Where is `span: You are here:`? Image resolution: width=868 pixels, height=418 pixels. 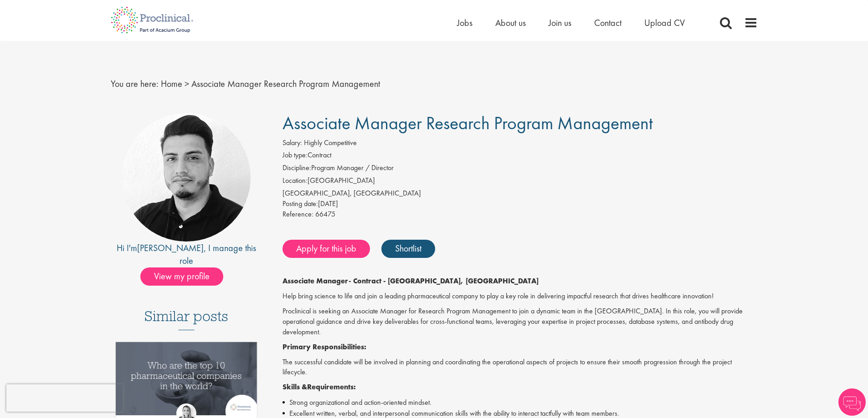
span: You are here: is located at coordinates (134, 84).